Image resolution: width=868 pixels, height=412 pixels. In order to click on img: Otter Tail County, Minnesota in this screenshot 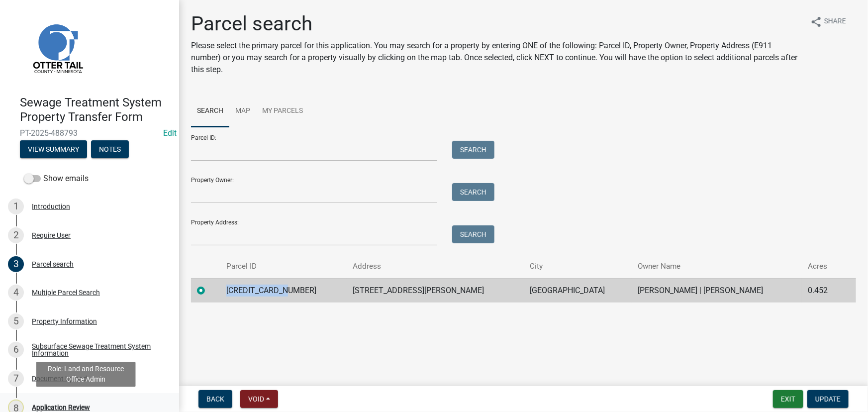, I will do `click(57, 48)`.